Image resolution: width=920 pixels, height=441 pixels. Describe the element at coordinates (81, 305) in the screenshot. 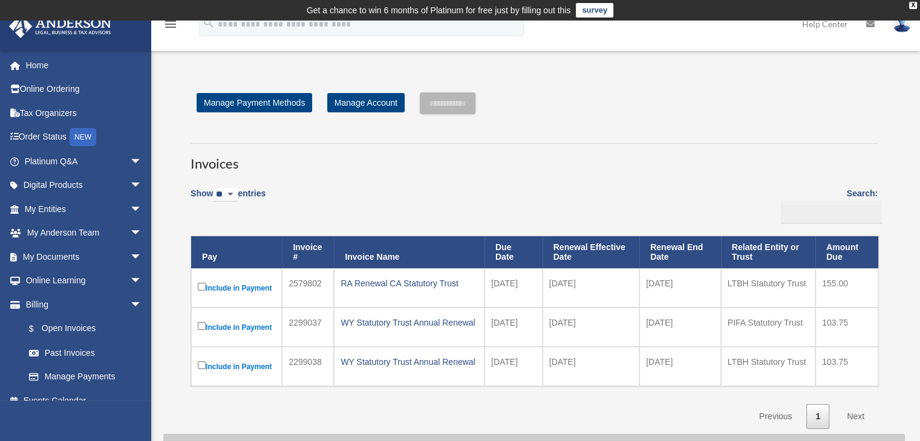

I see `a: Billingarrow_drop_down` at that location.